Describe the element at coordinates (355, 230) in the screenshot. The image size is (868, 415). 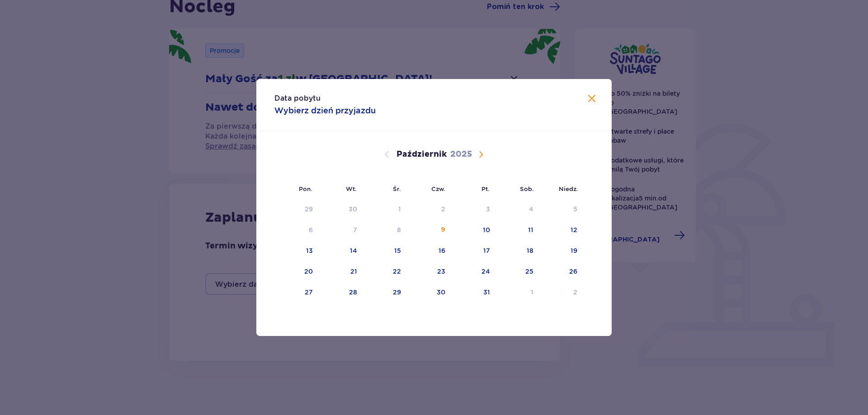
I see `div: 7` at that location.